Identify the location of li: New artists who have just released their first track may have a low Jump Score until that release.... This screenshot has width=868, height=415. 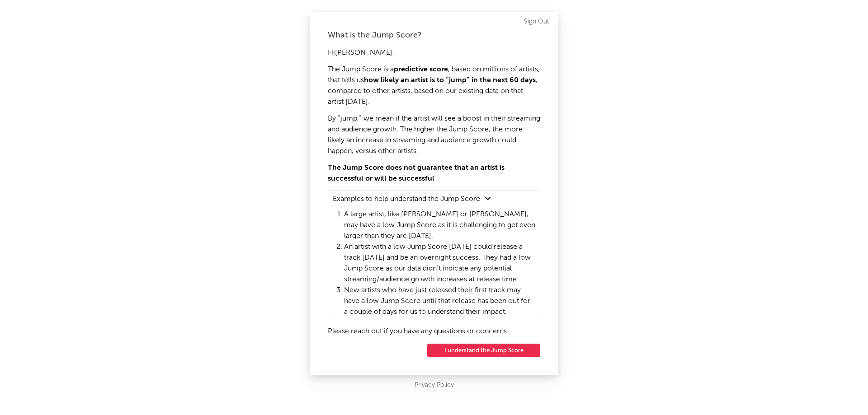
(439, 301).